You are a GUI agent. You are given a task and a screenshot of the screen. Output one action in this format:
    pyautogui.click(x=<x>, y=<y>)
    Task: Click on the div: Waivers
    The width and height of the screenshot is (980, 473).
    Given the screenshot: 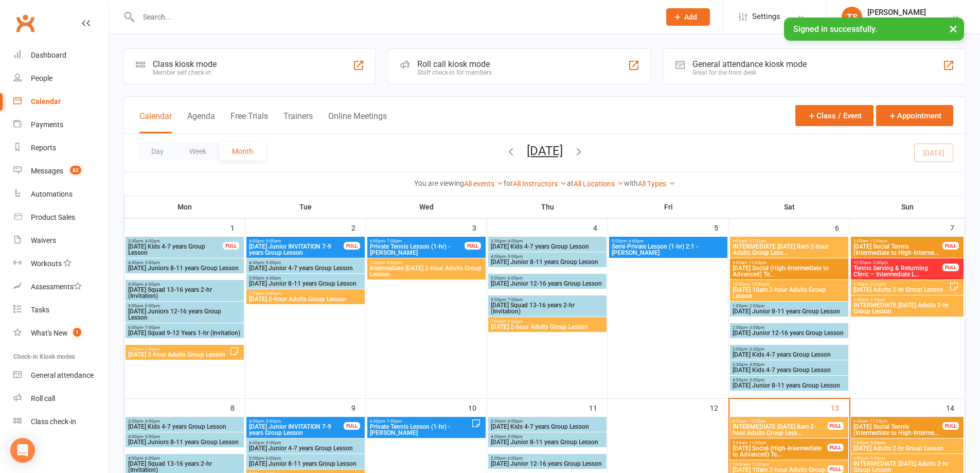 What is the action you would take?
    pyautogui.click(x=43, y=240)
    